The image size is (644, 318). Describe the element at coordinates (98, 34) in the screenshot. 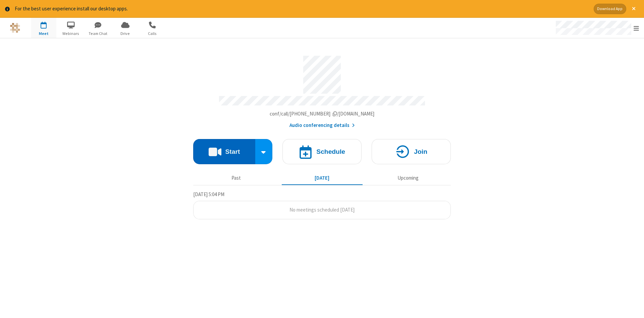

I see `span: Team Chat` at that location.